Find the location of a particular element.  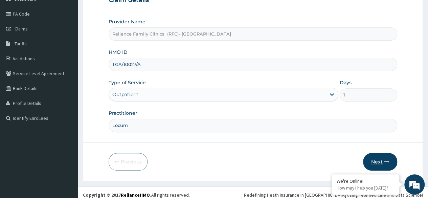

label: Type of Service is located at coordinates (127, 83).